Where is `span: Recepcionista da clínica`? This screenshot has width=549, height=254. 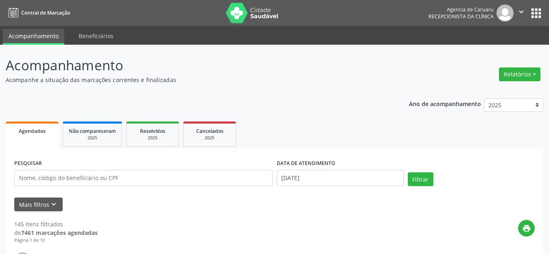 span: Recepcionista da clínica is located at coordinates (461, 16).